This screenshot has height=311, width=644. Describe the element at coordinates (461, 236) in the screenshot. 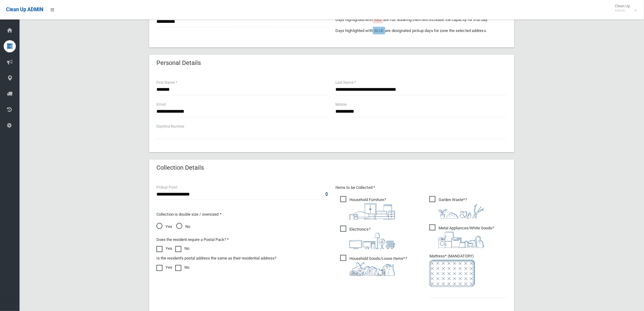

I see `span: Metal Appliances/White Goods` at that location.